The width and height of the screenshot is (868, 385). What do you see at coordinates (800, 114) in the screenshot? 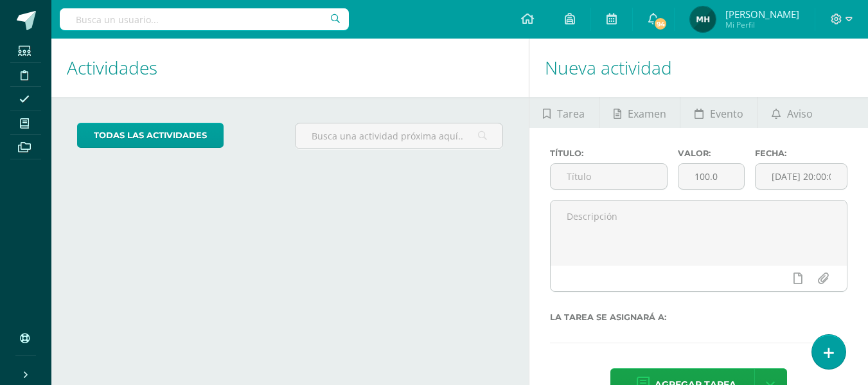
I see `span: Aviso` at bounding box center [800, 114].